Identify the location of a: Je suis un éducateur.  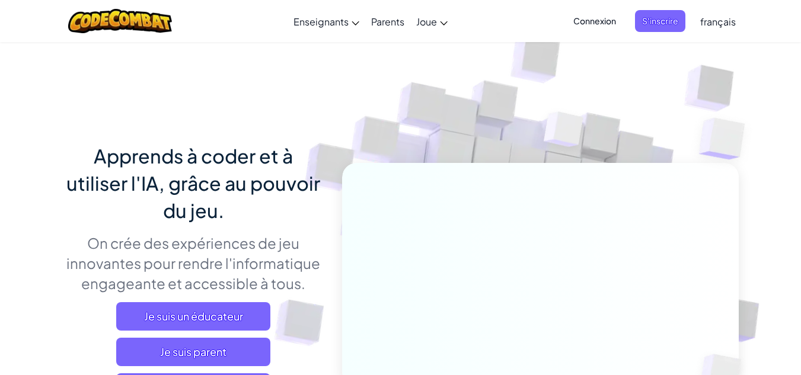
(193, 317).